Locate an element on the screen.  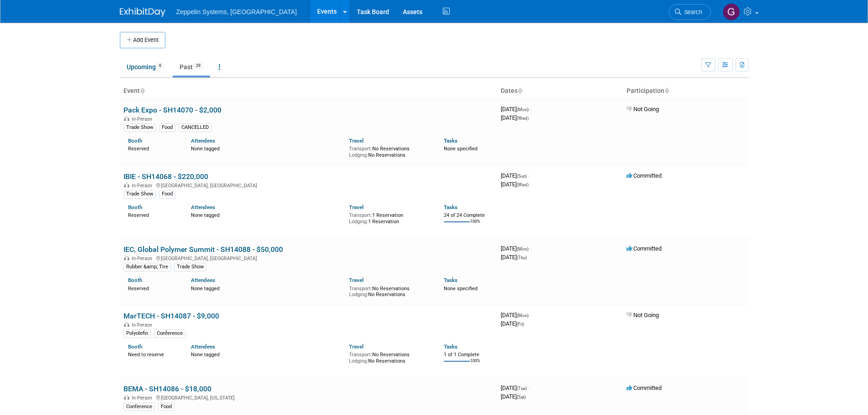
span: (Thu) is located at coordinates (522, 257).